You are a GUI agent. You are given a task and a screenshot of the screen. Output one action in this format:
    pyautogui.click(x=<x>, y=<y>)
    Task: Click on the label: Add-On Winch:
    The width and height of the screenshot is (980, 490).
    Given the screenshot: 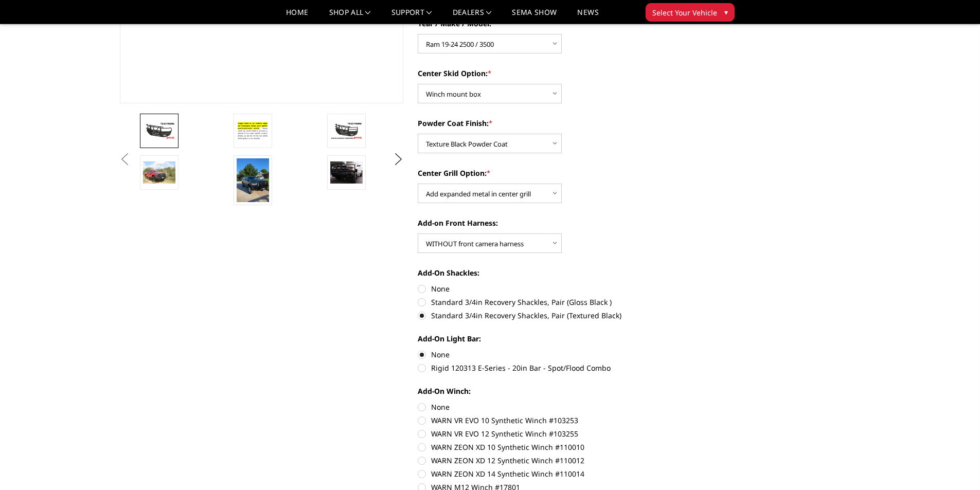 What is the action you would take?
    pyautogui.click(x=559, y=391)
    